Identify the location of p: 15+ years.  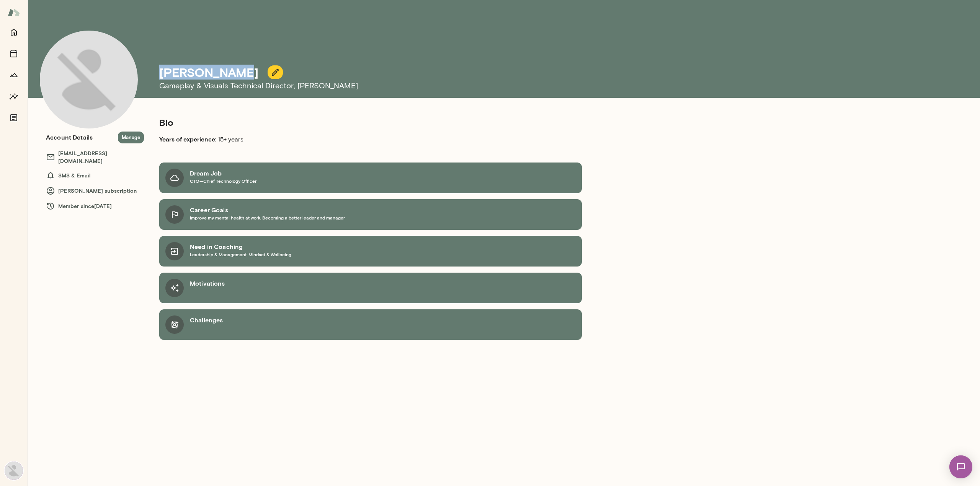
(287, 139).